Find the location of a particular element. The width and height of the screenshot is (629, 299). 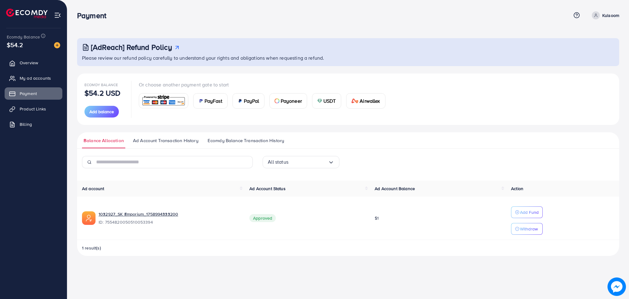

input: Search for option is located at coordinates (308, 162).